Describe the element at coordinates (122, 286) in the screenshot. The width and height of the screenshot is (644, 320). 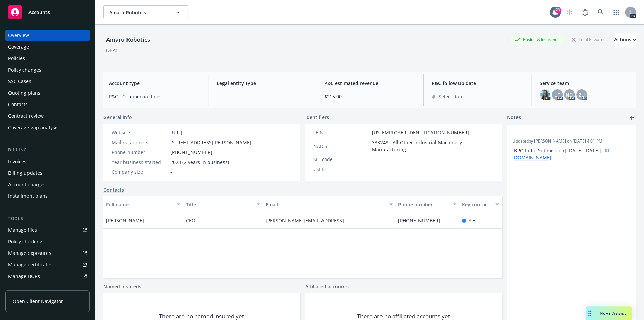
I see `a: Named insureds` at that location.